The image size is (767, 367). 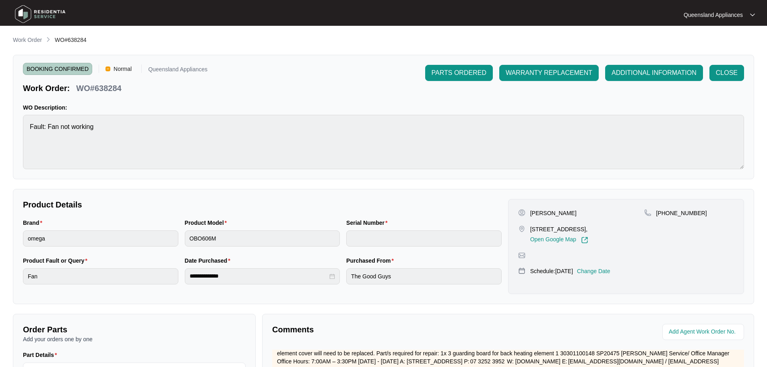 What do you see at coordinates (57, 261) in the screenshot?
I see `label: Product Fault or Query` at bounding box center [57, 261].